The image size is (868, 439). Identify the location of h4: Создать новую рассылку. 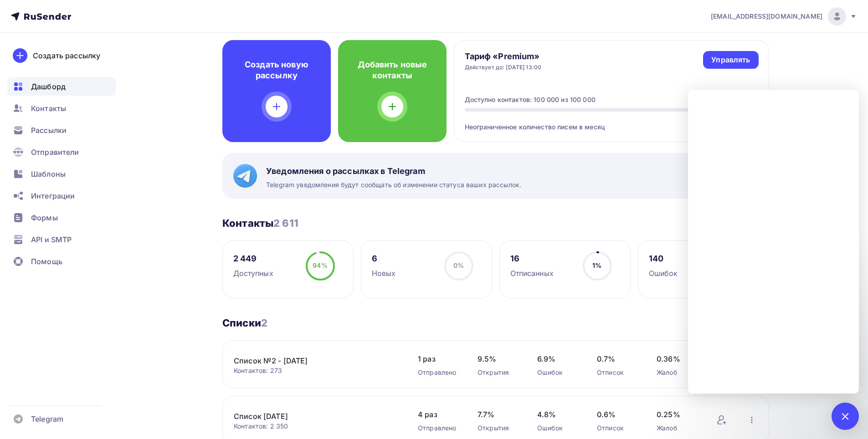
(276, 70).